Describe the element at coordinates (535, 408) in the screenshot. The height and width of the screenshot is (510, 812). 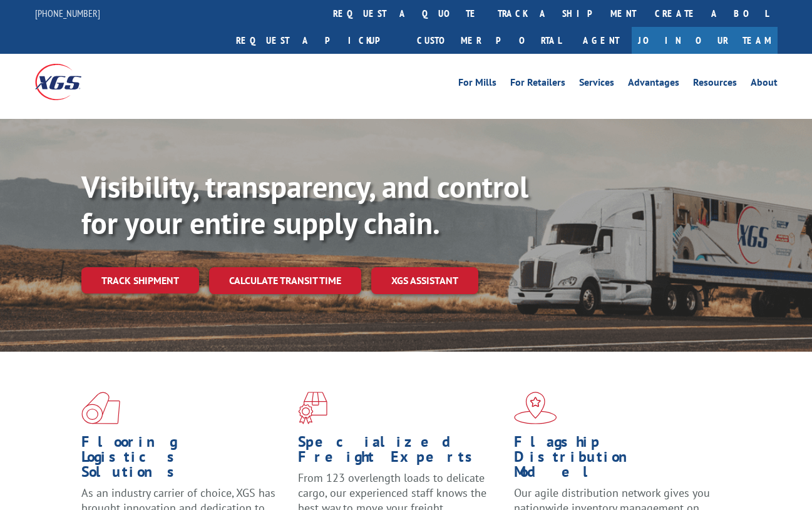
I see `img: xgs-icon-flagship-distribution-model-red` at that location.